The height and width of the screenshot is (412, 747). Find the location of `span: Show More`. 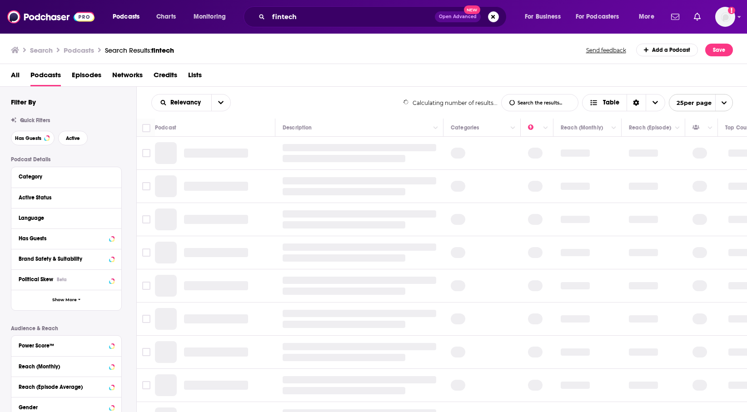

span: Show More is located at coordinates (65, 300).